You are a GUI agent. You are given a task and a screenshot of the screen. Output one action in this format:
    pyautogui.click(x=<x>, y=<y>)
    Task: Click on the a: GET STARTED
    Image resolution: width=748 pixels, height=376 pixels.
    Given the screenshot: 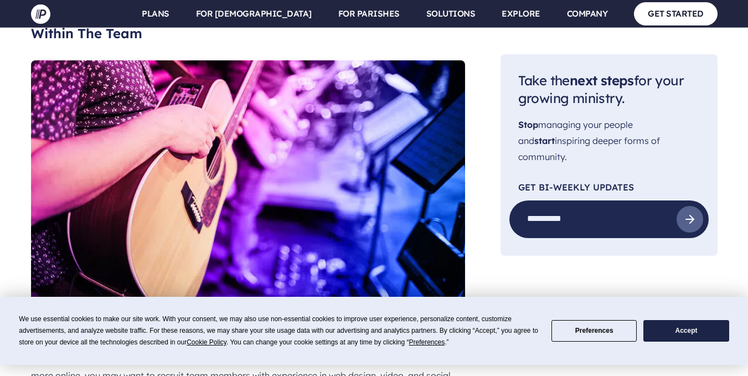 What is the action you would take?
    pyautogui.click(x=675, y=13)
    